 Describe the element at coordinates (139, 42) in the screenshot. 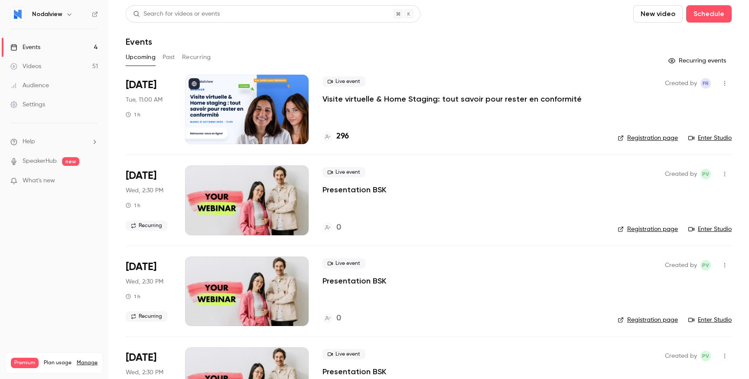

I see `h1: Events` at that location.